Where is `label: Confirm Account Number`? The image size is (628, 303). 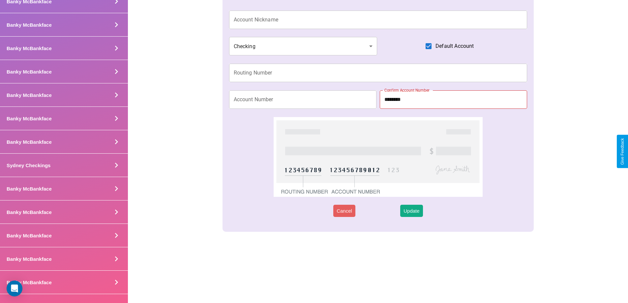 label: Confirm Account Number is located at coordinates (407, 90).